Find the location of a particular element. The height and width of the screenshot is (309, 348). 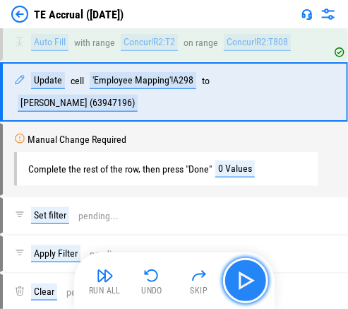

div: on is located at coordinates (189, 42).